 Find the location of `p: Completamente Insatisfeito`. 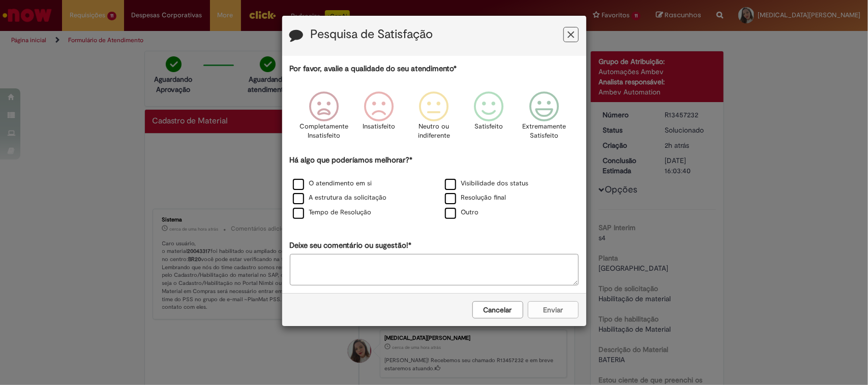

p: Completamente Insatisfeito is located at coordinates (324, 131).